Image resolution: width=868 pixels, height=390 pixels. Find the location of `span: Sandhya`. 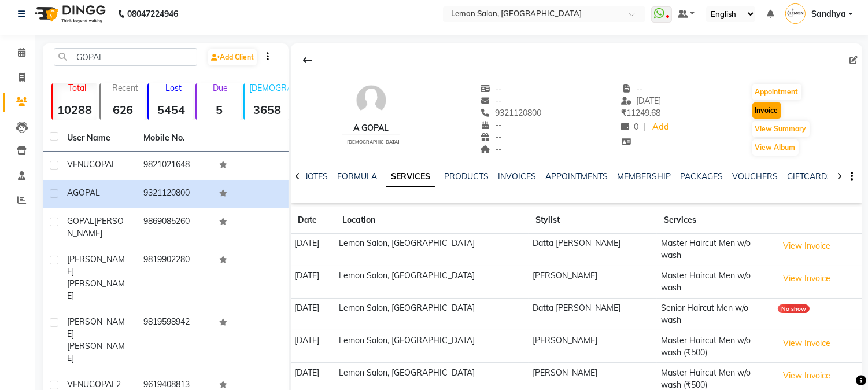

span: Sandhya is located at coordinates (829, 14).